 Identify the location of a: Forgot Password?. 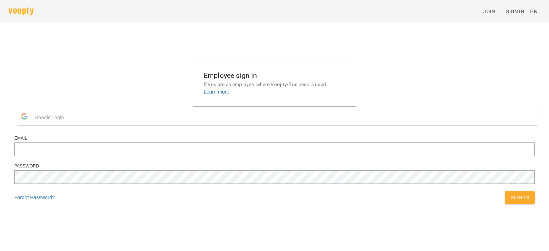
(35, 198).